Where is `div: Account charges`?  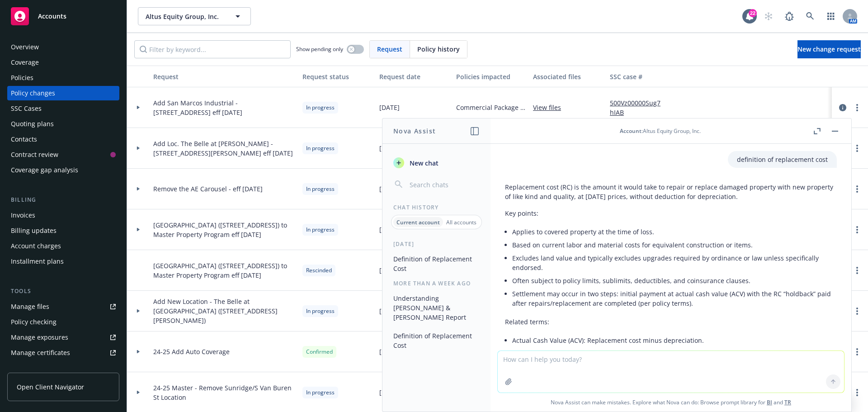 div: Account charges is located at coordinates (36, 246).